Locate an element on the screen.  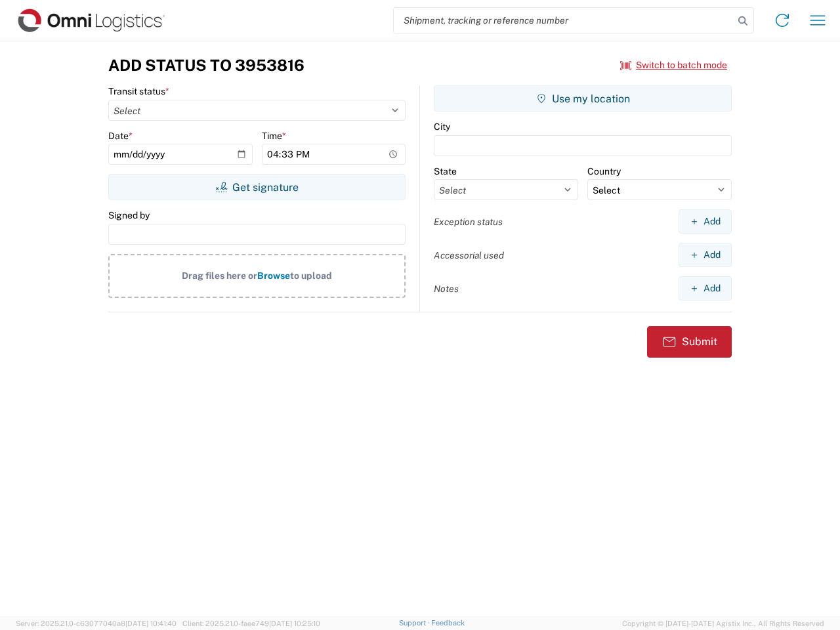
span: Client: 2025.21.0-faee749 is located at coordinates (251, 624).